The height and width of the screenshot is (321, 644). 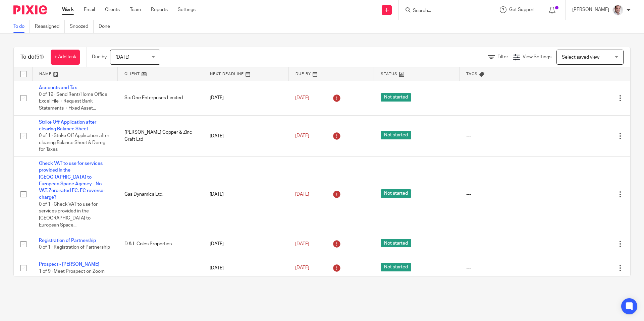 What do you see at coordinates (112, 10) in the screenshot?
I see `a: Clients` at bounding box center [112, 10].